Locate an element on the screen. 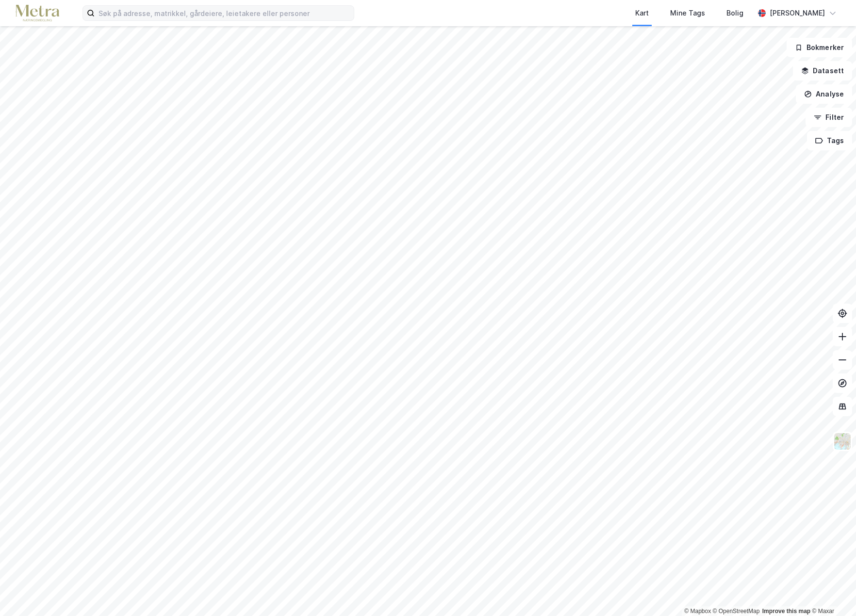 The image size is (856, 616). img: Z is located at coordinates (842, 441).